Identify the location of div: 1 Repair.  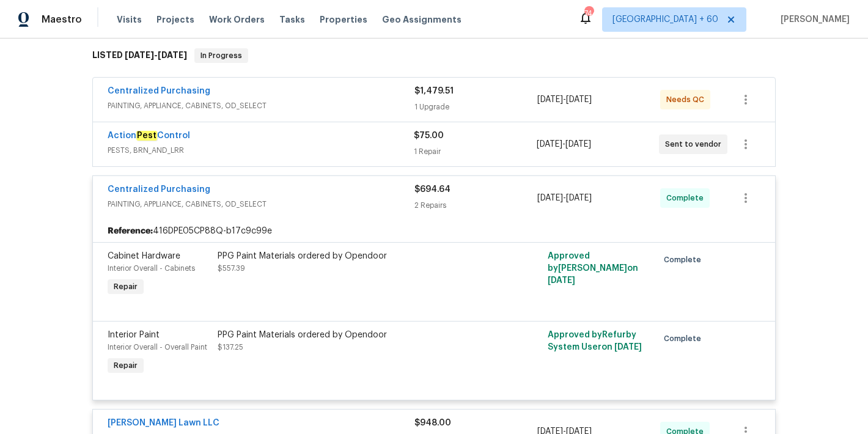
(475, 151).